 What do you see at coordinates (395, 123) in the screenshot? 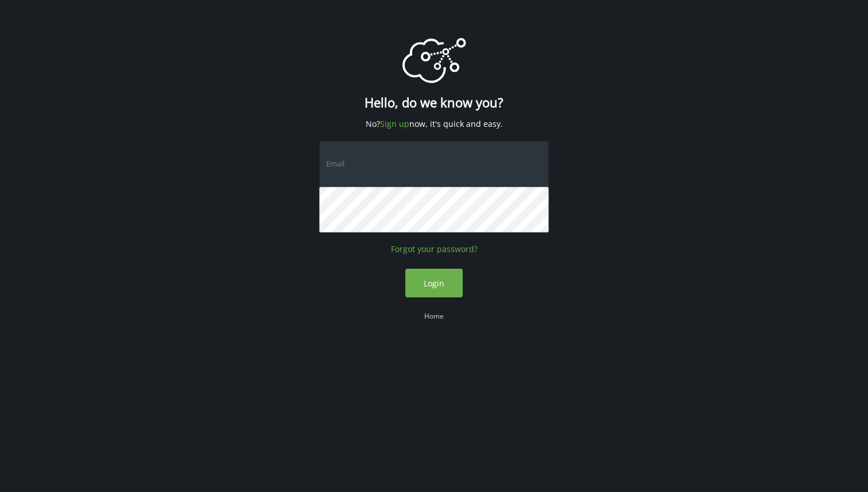
I see `a: Sign up` at bounding box center [395, 123].